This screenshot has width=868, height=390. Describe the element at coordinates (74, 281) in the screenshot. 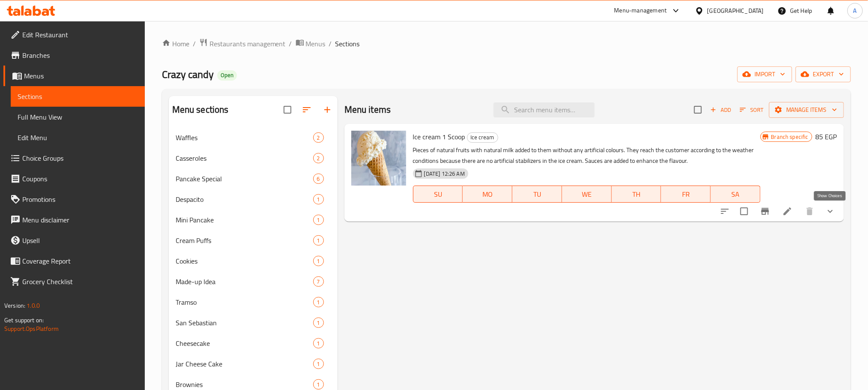

I see `a: Grocery Checklist` at that location.